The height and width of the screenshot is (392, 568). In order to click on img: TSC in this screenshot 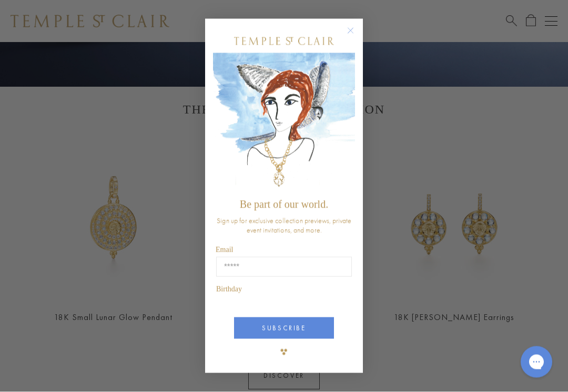, I will do `click(284, 352)`.